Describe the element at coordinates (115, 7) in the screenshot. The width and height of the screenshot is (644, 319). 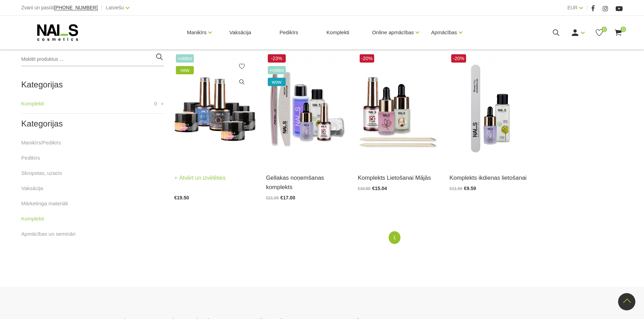
I see `a: Latviešu` at that location.